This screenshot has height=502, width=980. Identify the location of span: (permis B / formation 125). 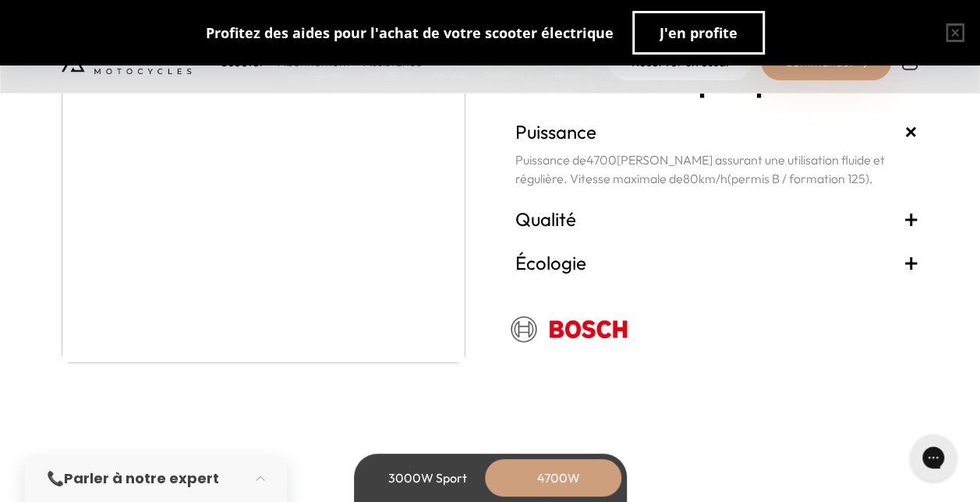
(799, 179).